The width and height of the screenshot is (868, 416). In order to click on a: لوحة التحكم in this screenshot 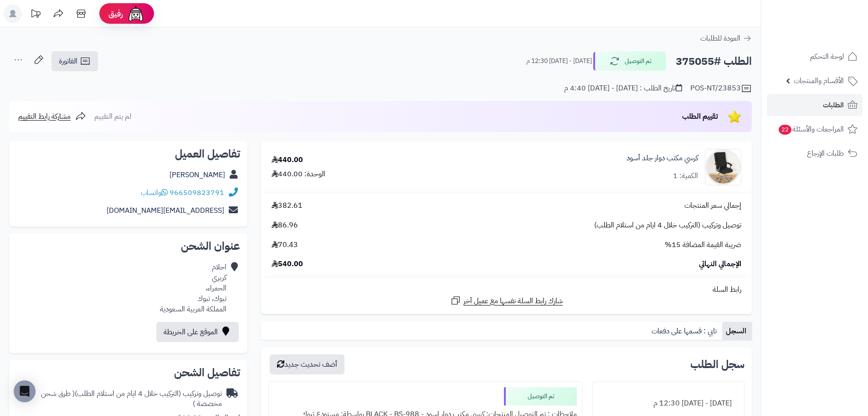, I will do `click(815, 56)`.